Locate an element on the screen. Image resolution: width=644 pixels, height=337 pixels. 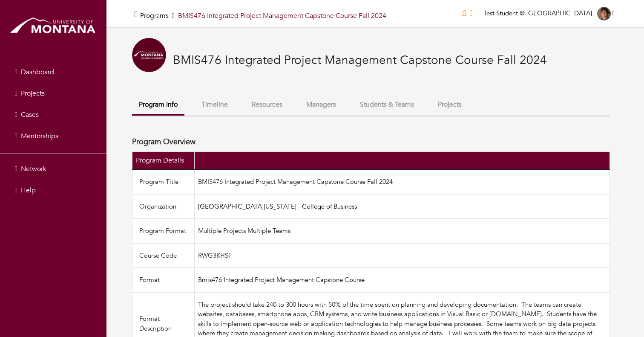
a: Dashboard is located at coordinates (53, 72).